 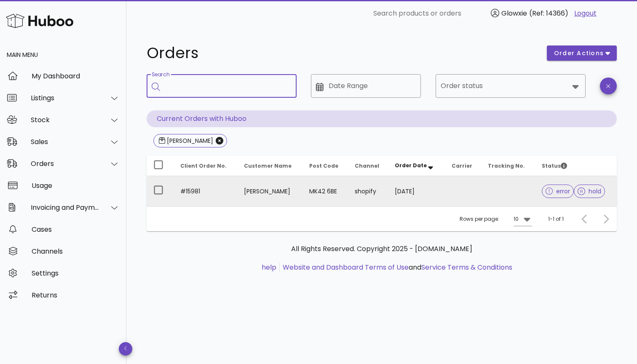 I want to click on div: Returns, so click(x=75, y=294).